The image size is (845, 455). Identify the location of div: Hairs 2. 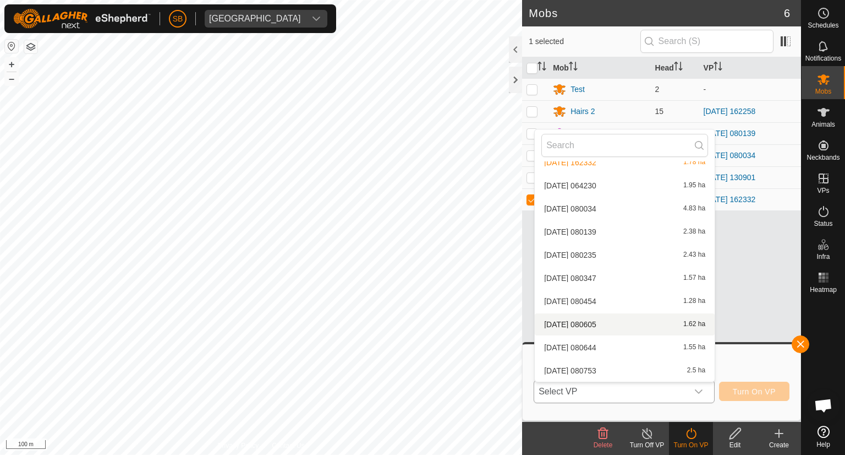
(583, 111).